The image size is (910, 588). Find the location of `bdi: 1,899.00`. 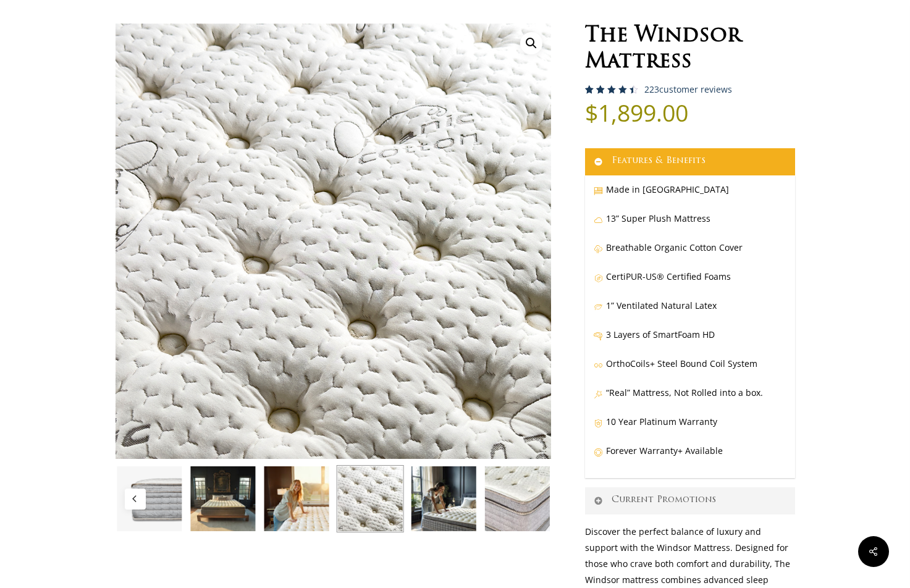

bdi: 1,899.00 is located at coordinates (636, 112).